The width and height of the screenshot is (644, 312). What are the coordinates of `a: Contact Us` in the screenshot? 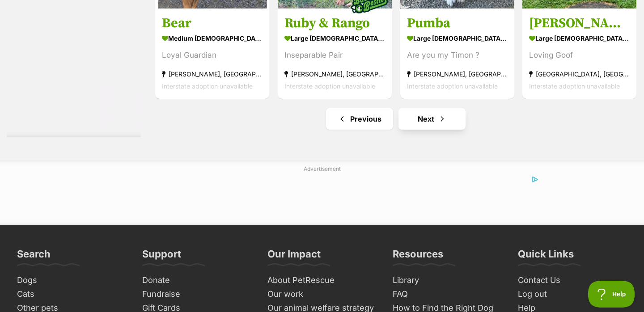 It's located at (572, 280).